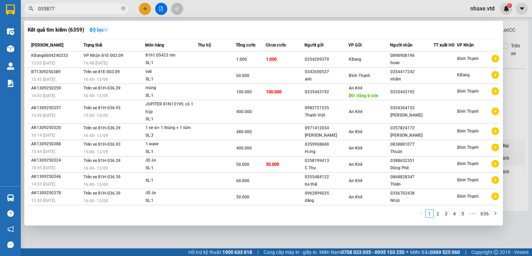 Image resolution: width=532 pixels, height=256 pixels. What do you see at coordinates (412, 144) in the screenshot?
I see `div: 0838881077` at bounding box center [412, 144].